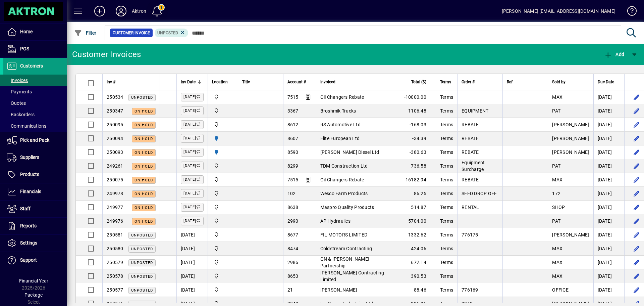  What do you see at coordinates (293, 97) in the screenshot?
I see `span: 7515` at bounding box center [293, 97].